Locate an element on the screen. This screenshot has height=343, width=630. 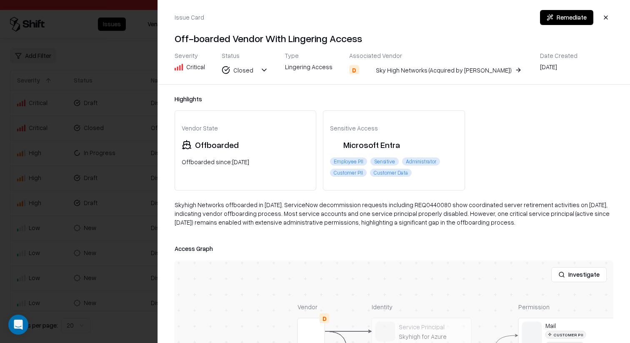
img: Sky High Networks (Acquired by McAfee) is located at coordinates (367, 70).